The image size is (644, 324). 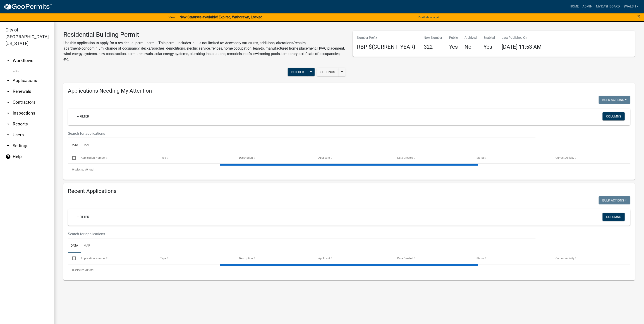 I want to click on a: Home, so click(x=574, y=7).